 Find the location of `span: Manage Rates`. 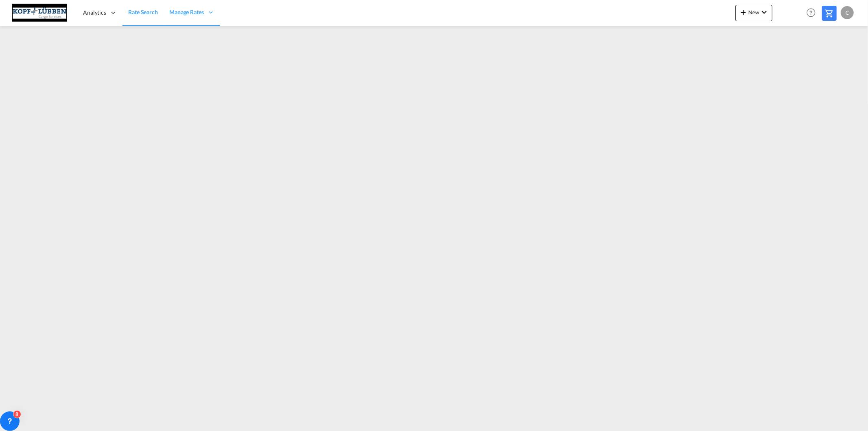

span: Manage Rates is located at coordinates (186, 12).